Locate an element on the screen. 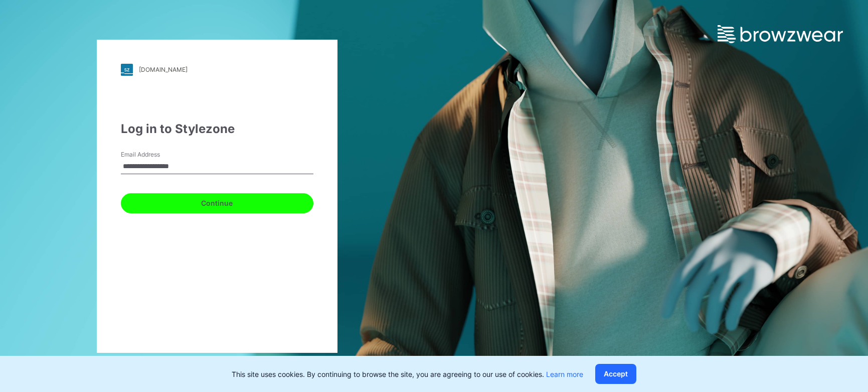 This screenshot has height=392, width=868. img: browzwear-logo.e42bd6dac1945053ebaf764b6aa21510.svg is located at coordinates (780, 34).